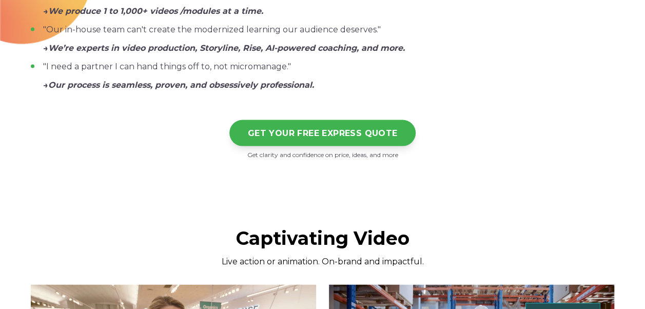 Image resolution: width=645 pixels, height=309 pixels. Describe the element at coordinates (323, 133) in the screenshot. I see `a: GET YOUR FREE EXPRESS QUOTE` at that location.